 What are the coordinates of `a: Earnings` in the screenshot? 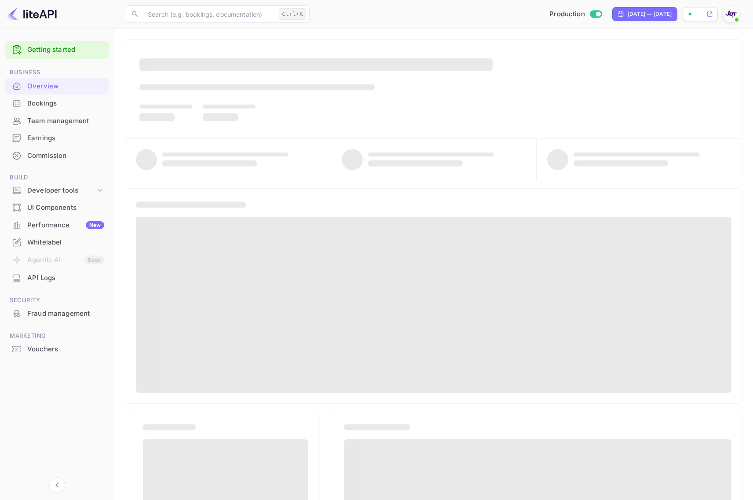 It's located at (57, 138).